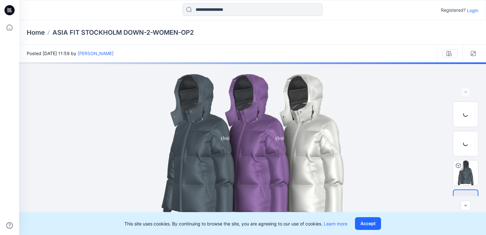 The width and height of the screenshot is (486, 235). Describe the element at coordinates (473, 10) in the screenshot. I see `p: Login` at that location.